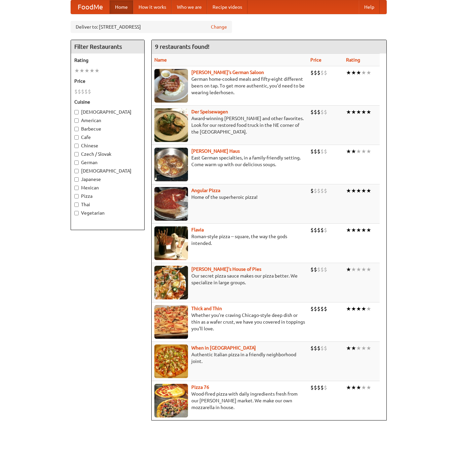 This screenshot has width=457, height=476. What do you see at coordinates (369, 7) in the screenshot?
I see `a: Help` at bounding box center [369, 7].